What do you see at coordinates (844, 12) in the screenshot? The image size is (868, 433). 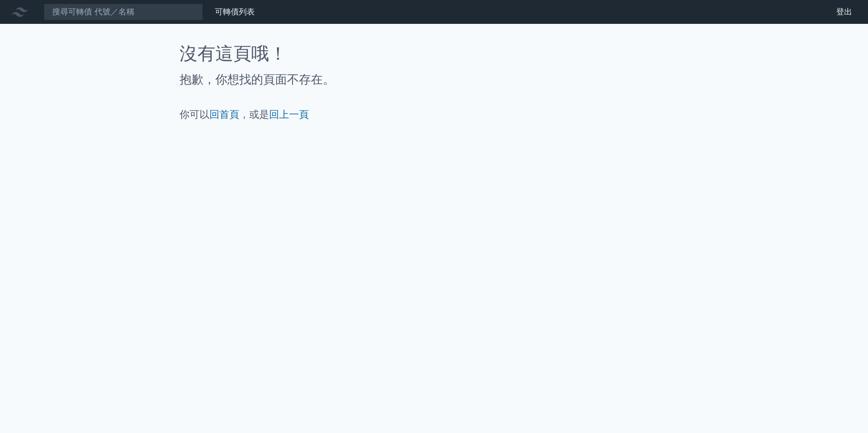 I see `a: 登出` at bounding box center [844, 12].